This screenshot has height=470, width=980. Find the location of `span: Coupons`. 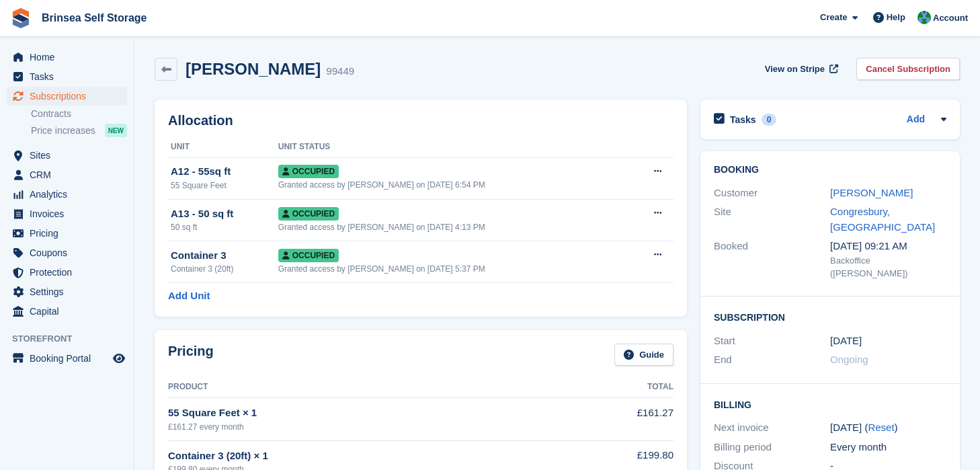

span: Coupons is located at coordinates (70, 253).